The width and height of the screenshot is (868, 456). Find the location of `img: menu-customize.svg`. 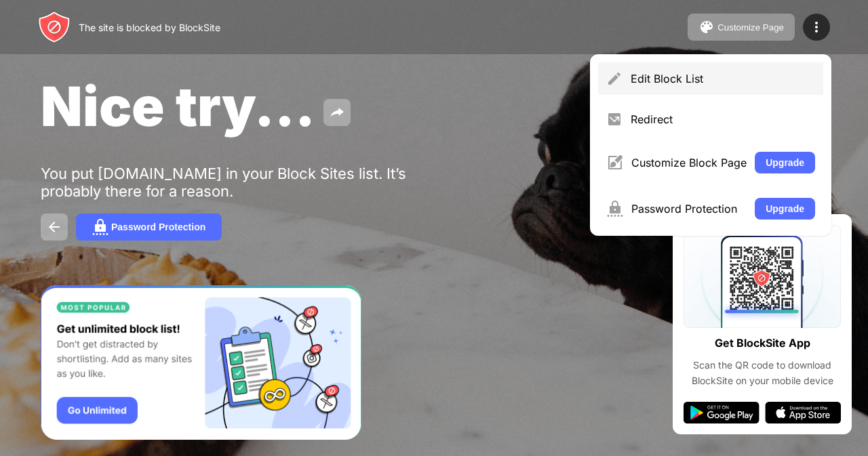

img: menu-customize.svg is located at coordinates (615, 163).